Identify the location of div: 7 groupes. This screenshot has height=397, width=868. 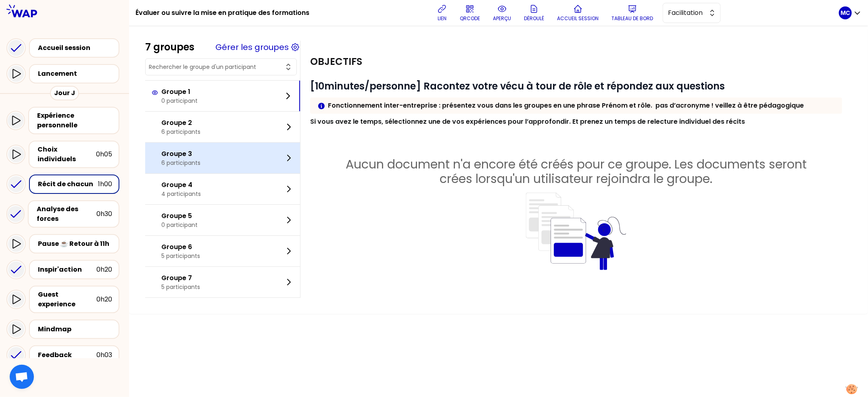
(170, 47).